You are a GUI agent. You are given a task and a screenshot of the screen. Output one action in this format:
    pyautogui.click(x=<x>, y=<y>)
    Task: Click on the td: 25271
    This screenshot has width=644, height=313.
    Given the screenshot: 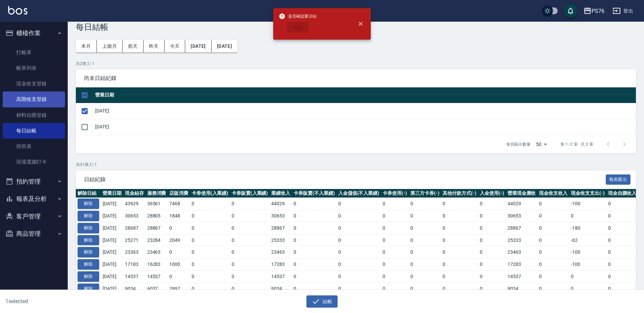 What is the action you would take?
    pyautogui.click(x=134, y=240)
    